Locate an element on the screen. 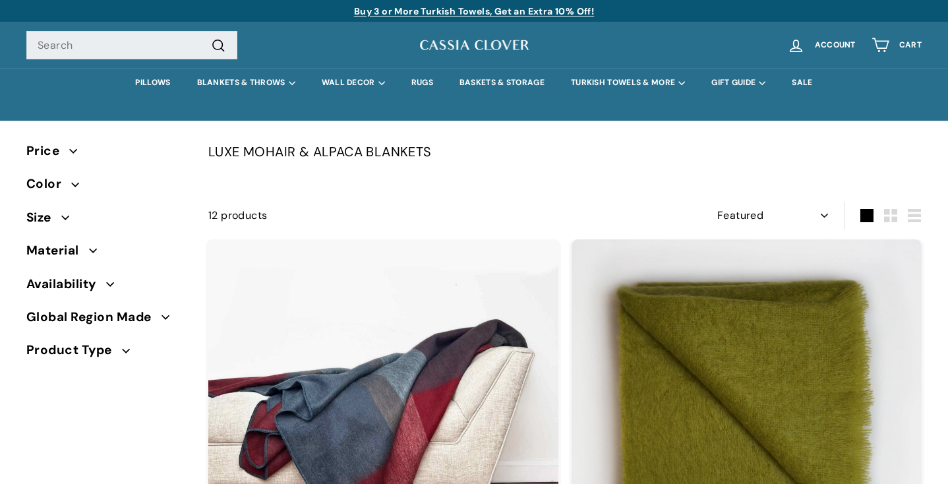 The image size is (948, 484). button: Availability is located at coordinates (107, 287).